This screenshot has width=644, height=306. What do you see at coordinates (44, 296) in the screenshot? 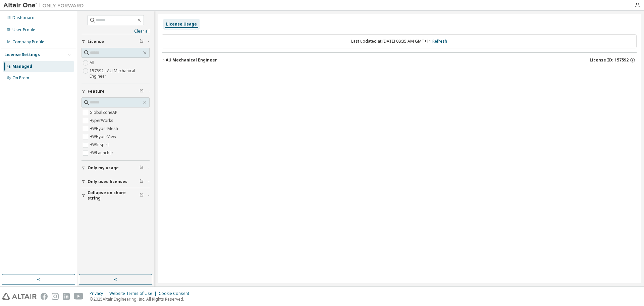
I see `img: facebook.svg` at bounding box center [44, 296].